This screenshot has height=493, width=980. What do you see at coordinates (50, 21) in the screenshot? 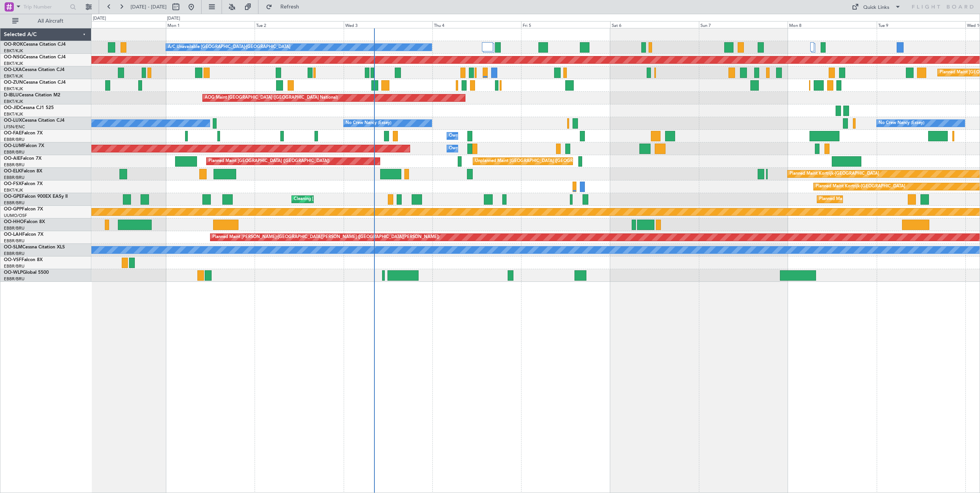
I see `span: All Aircraft` at bounding box center [50, 21].